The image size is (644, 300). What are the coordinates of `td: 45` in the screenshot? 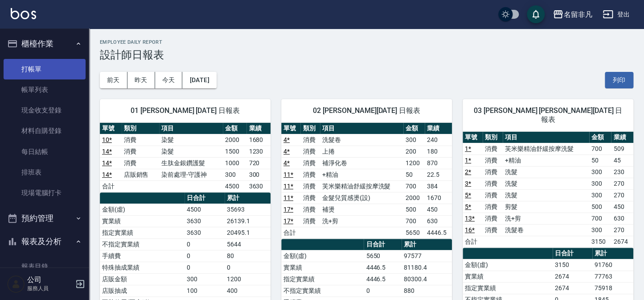 It's located at (622, 160).